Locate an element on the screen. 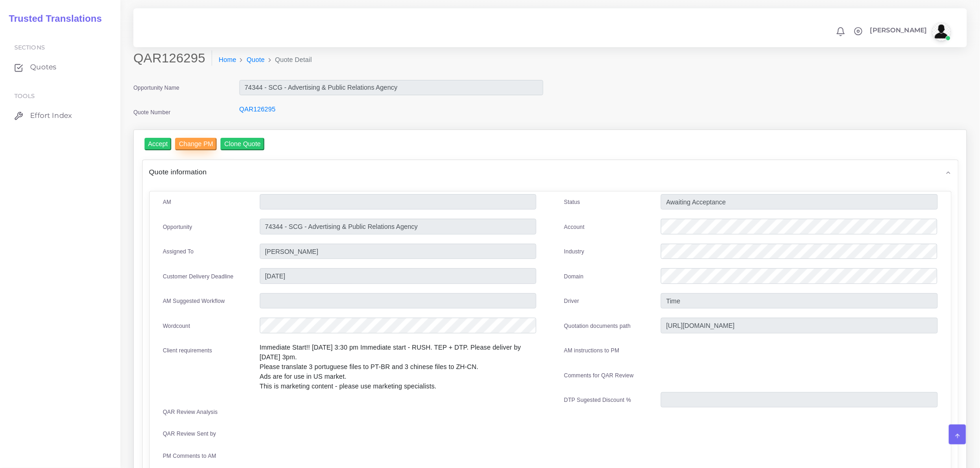 The image size is (980, 468). label: Opportunity Name is located at coordinates (156, 88).